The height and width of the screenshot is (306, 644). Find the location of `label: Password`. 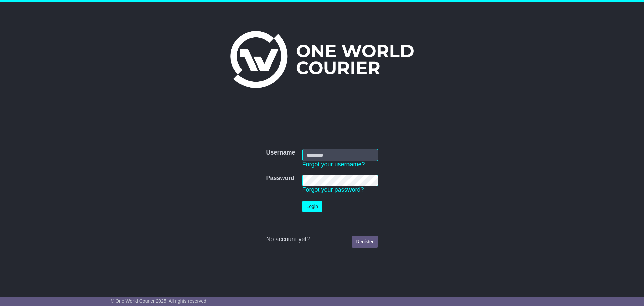

label: Password is located at coordinates (280, 179).